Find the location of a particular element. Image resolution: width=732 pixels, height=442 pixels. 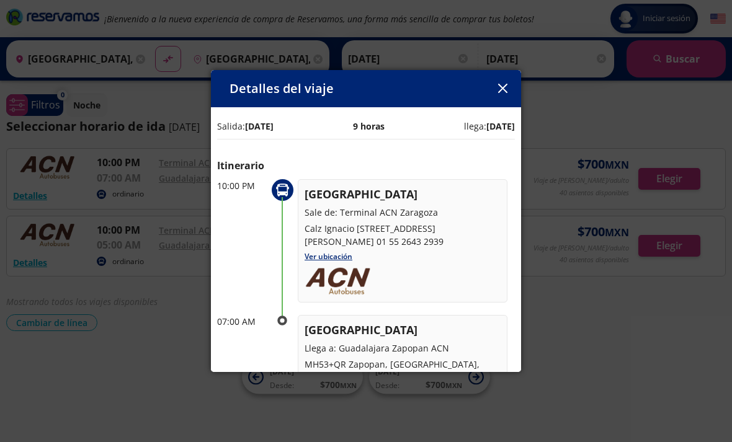

p: 07:00 AM is located at coordinates (242, 321).